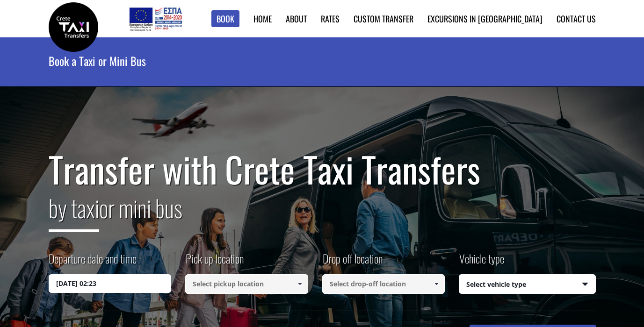 Image resolution: width=644 pixels, height=327 pixels. I want to click on label: Drop off location, so click(352, 262).